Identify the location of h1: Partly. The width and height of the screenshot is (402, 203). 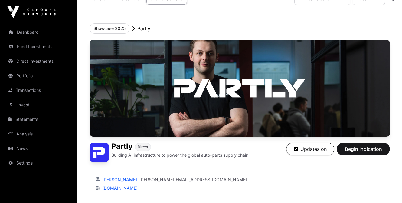
(122, 146).